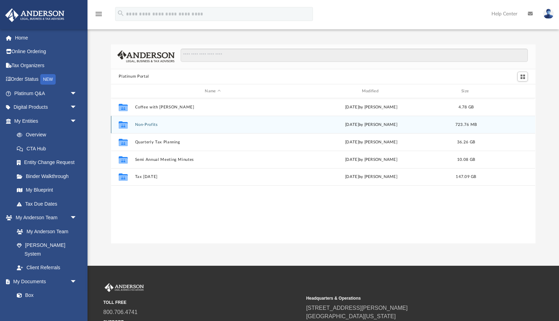 The width and height of the screenshot is (559, 321). Describe the element at coordinates (49, 204) in the screenshot. I see `a: Tax Due Dates` at that location.